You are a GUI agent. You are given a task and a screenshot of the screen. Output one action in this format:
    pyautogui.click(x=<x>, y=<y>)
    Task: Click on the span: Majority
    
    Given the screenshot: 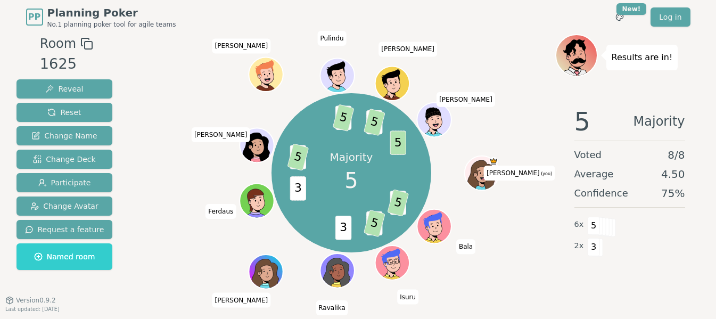 What is the action you would take?
    pyautogui.click(x=659, y=121)
    